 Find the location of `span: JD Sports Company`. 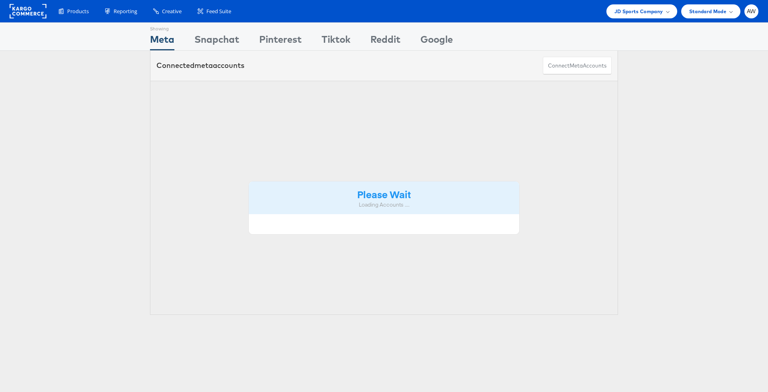

span: JD Sports Company is located at coordinates (639, 11).